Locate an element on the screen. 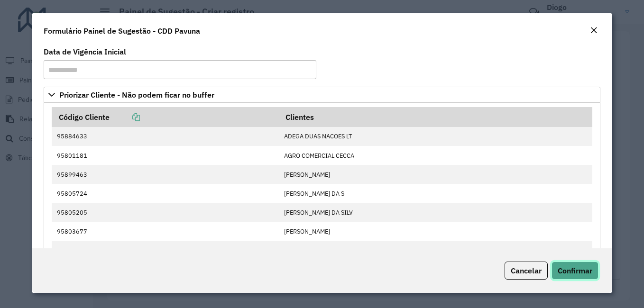 The height and width of the screenshot is (308, 644). button: Cancelar is located at coordinates (526, 271).